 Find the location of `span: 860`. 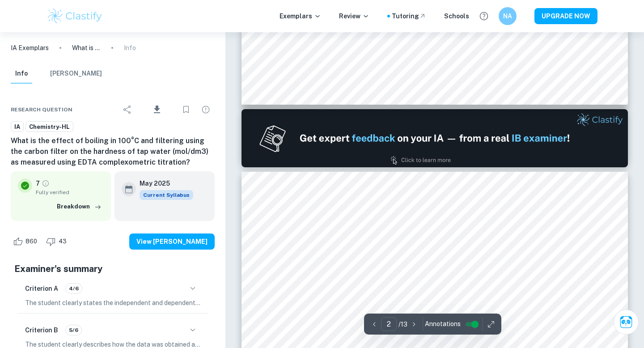

span: 860 is located at coordinates (31, 242).